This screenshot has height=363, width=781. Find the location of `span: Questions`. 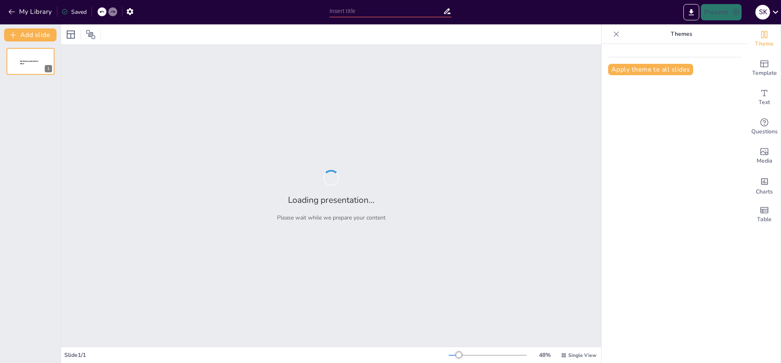

span: Questions is located at coordinates (764, 132).